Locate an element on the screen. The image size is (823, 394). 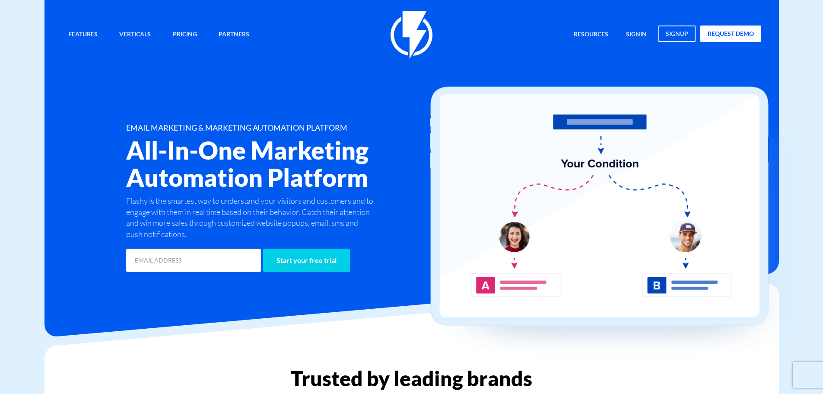
h2: All-In-One Marketing Automation Platform is located at coordinates (295, 164).